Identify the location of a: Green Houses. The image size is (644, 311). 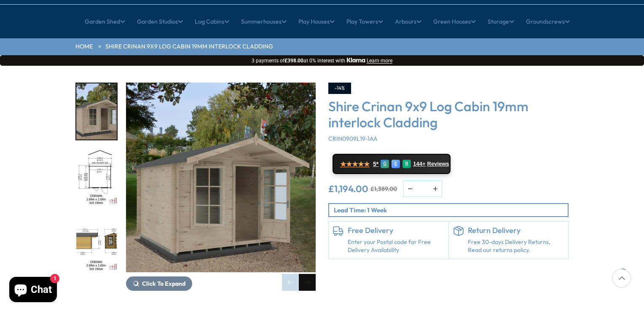
(454, 22).